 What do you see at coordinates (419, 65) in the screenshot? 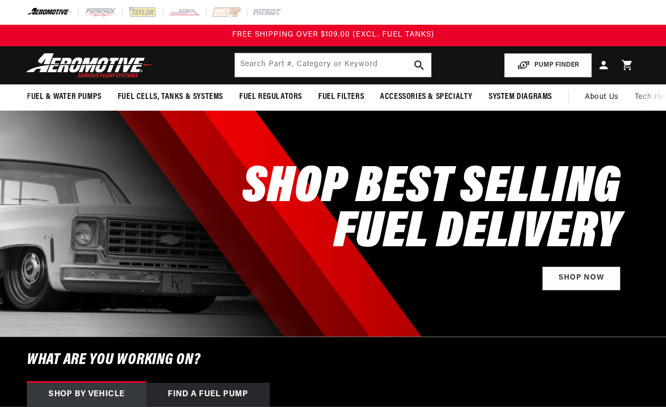
I see `button: search button` at bounding box center [419, 65].